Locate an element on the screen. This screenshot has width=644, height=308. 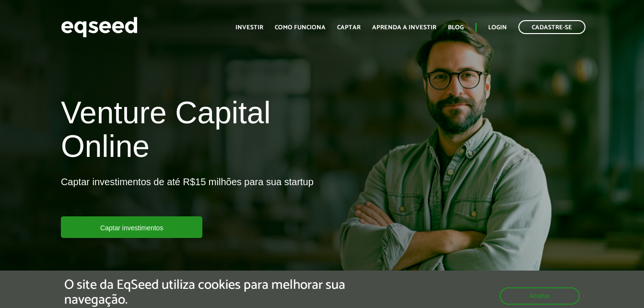
p: Captar investimentos de até R$15 milhões para sua startup is located at coordinates (187, 196).